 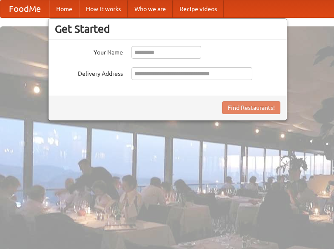 I want to click on a: Home, so click(x=64, y=9).